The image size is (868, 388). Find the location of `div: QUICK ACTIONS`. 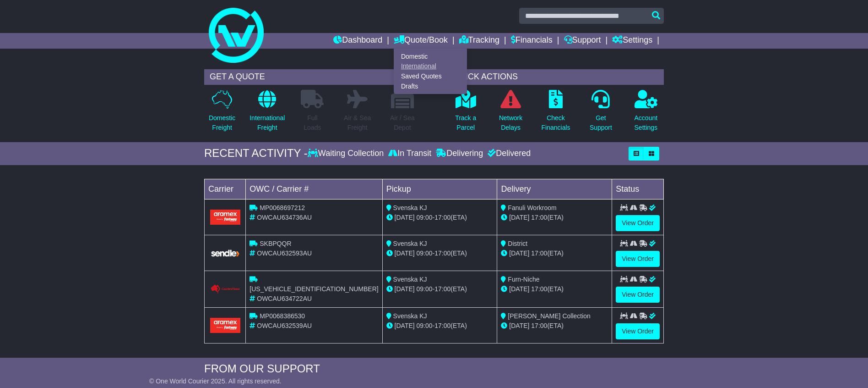

div: QUICK ACTIONS is located at coordinates (556, 77).